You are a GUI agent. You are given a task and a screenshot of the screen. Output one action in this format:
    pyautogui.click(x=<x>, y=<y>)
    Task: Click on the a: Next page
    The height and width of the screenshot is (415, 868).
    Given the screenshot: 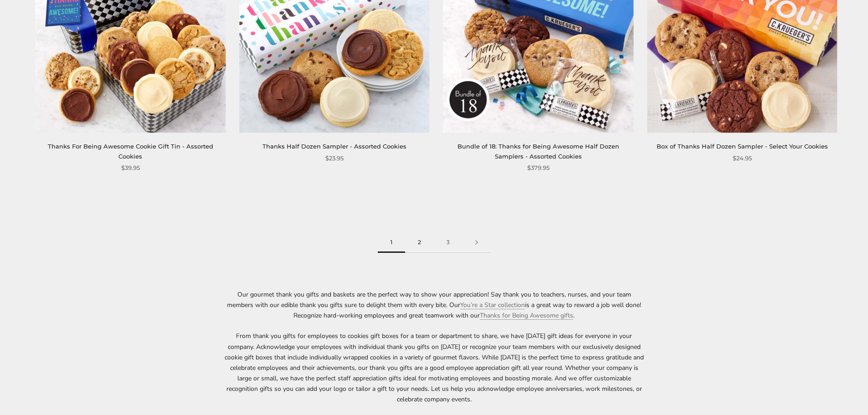 What is the action you would take?
    pyautogui.click(x=476, y=242)
    